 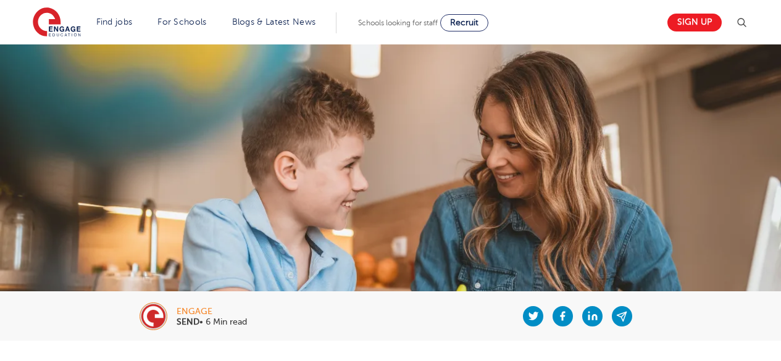 I want to click on span: Recruit, so click(x=464, y=22).